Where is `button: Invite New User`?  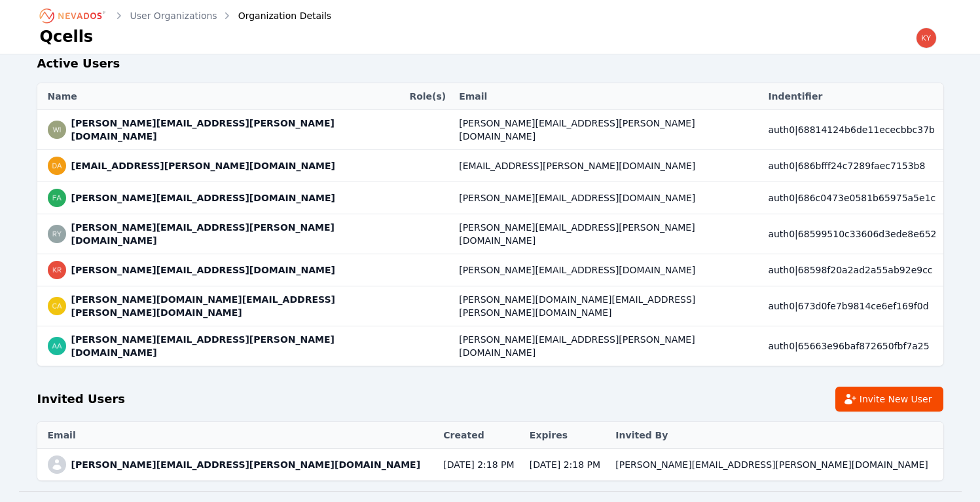 button: Invite New User is located at coordinates (889, 399).